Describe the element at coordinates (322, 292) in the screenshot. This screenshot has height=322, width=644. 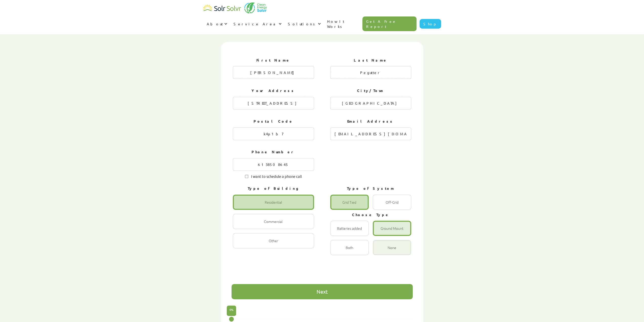
I see `div: Next` at that location.